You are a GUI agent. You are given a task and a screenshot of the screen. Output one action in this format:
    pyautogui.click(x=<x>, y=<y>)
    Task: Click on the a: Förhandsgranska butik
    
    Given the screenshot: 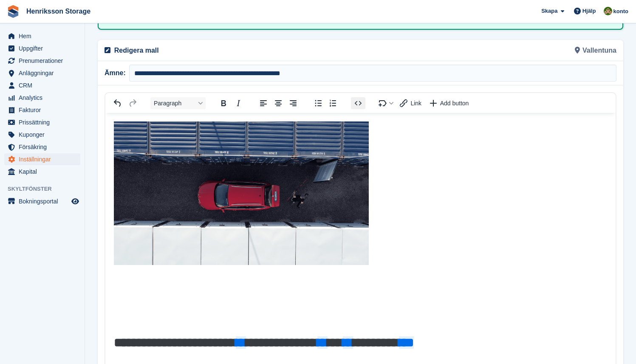 What is the action you would take?
    pyautogui.click(x=75, y=201)
    